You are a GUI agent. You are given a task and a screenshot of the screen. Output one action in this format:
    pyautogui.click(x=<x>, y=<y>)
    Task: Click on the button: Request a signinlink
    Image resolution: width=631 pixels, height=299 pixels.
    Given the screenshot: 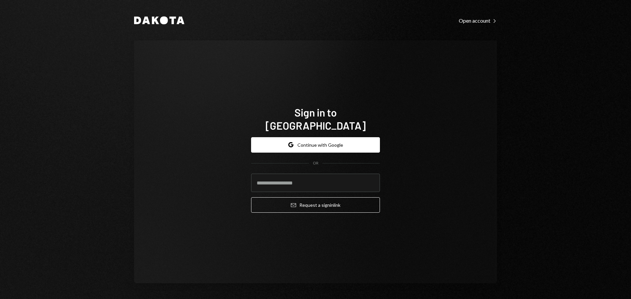 What is the action you would take?
    pyautogui.click(x=316, y=205)
    